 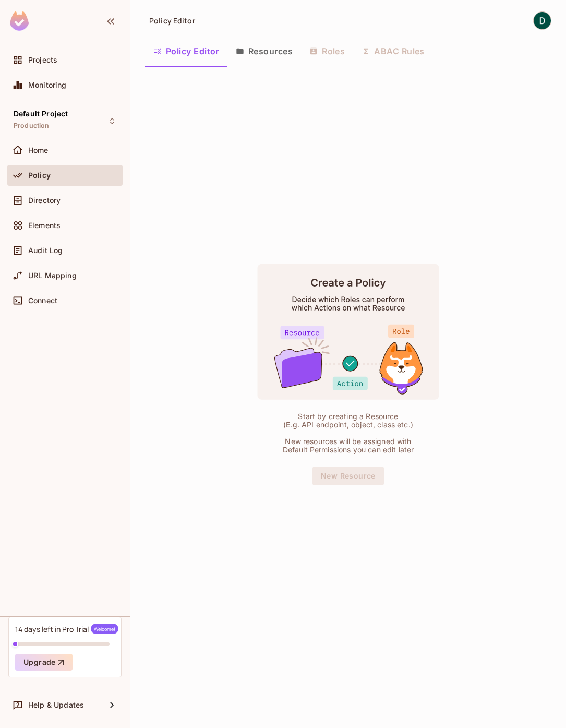 I want to click on span: Home, so click(x=38, y=150).